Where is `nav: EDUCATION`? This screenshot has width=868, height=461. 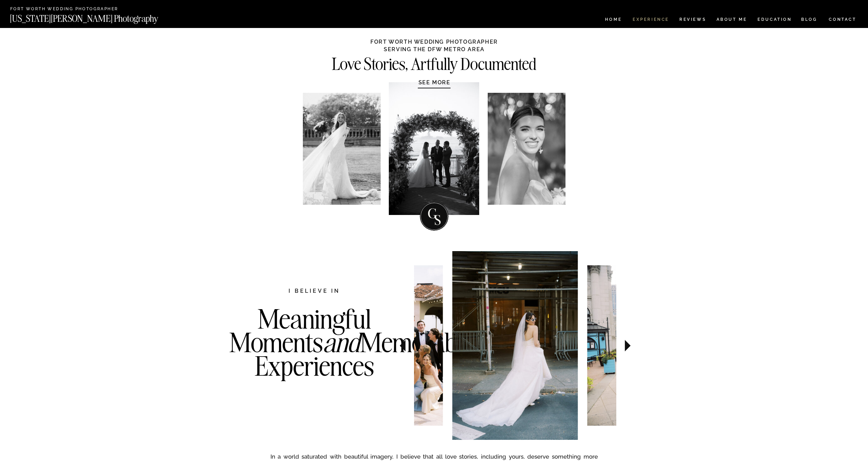
nav: EDUCATION is located at coordinates (775, 20).